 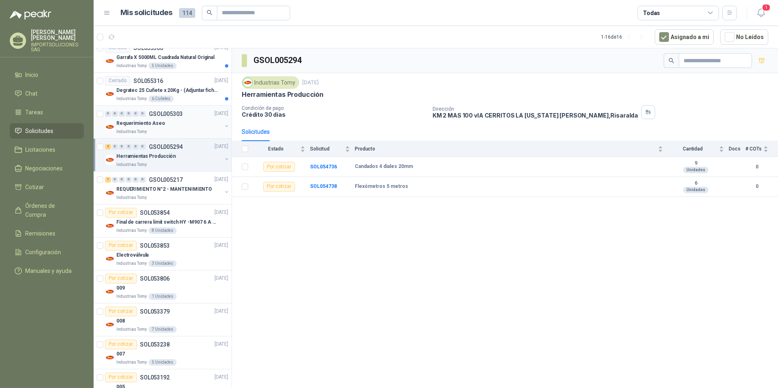 What do you see at coordinates (165, 57) in the screenshot?
I see `p: Garrafa X 5000ML Cuadrada Natural Original` at bounding box center [165, 57].